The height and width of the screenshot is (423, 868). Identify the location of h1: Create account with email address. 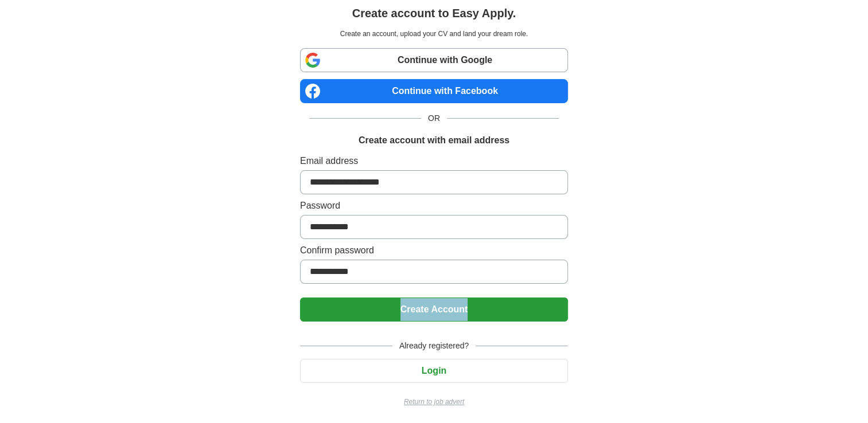
(433, 140).